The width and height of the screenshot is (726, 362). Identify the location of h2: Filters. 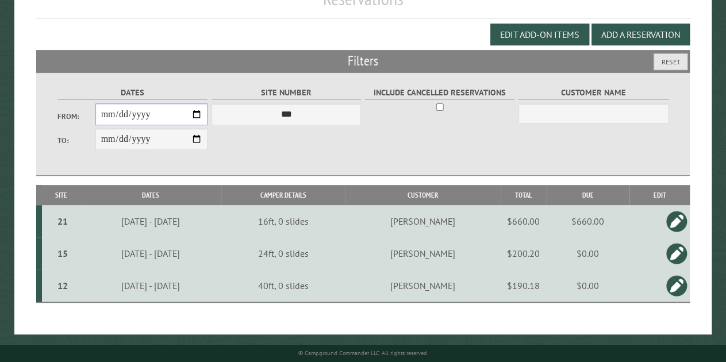
(363, 61).